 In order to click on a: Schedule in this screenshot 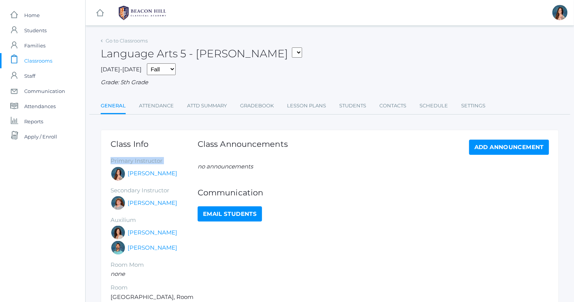, I will do `click(434, 106)`.